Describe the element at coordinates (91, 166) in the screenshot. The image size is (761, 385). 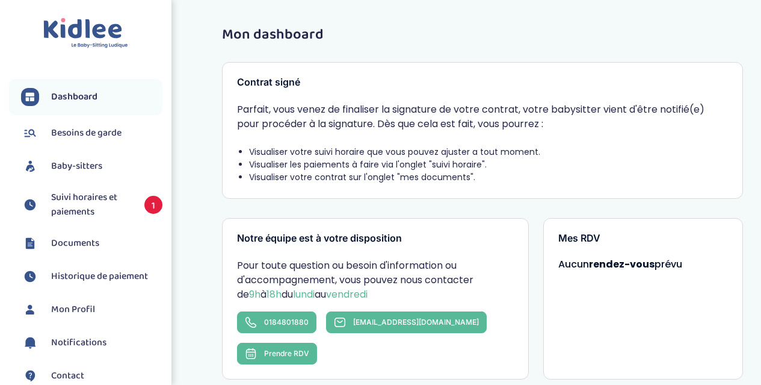
I see `a: Baby-sitters` at that location.